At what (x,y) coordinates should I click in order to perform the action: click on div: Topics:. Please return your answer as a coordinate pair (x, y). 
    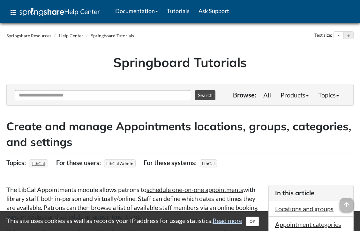
    Looking at the image, I should click on (17, 162).